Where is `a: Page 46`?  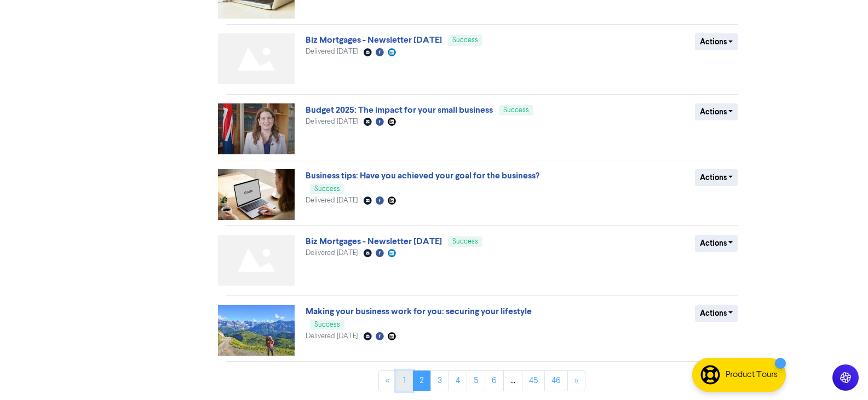
a: Page 46 is located at coordinates (556, 381).